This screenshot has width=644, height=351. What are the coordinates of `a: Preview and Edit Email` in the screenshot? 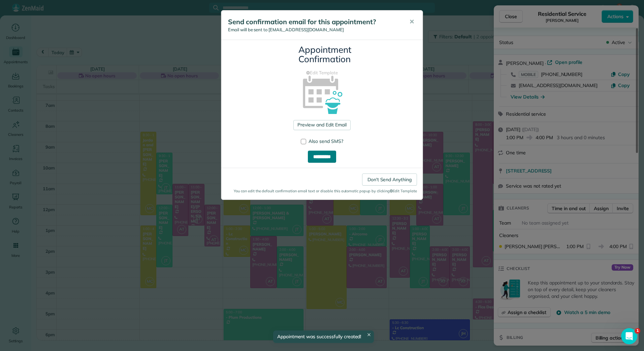 It's located at (322, 125).